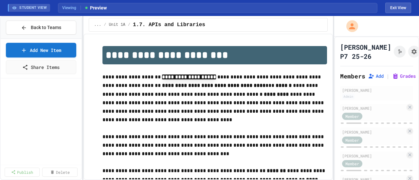 The height and width of the screenshot is (180, 419). What do you see at coordinates (71, 8) in the screenshot?
I see `span: Viewing` at bounding box center [71, 8].